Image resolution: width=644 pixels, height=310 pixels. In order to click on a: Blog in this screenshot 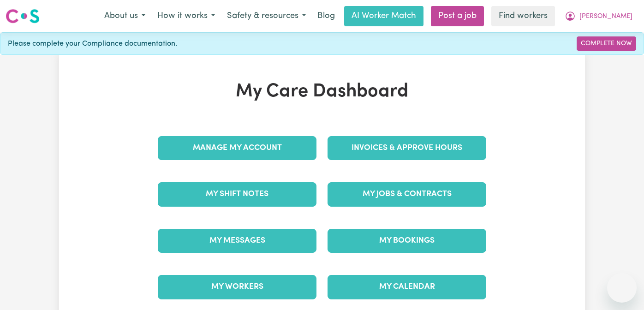, I will do `click(326, 16)`.